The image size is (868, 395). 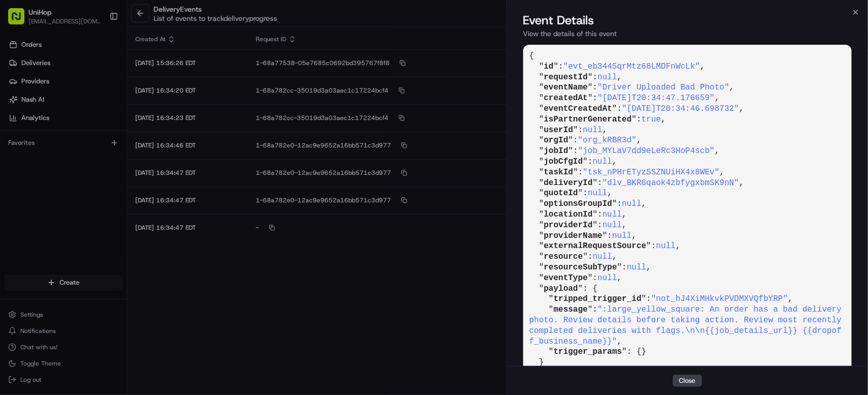 What do you see at coordinates (559, 172) in the screenshot?
I see `span: taskId` at bounding box center [559, 172].